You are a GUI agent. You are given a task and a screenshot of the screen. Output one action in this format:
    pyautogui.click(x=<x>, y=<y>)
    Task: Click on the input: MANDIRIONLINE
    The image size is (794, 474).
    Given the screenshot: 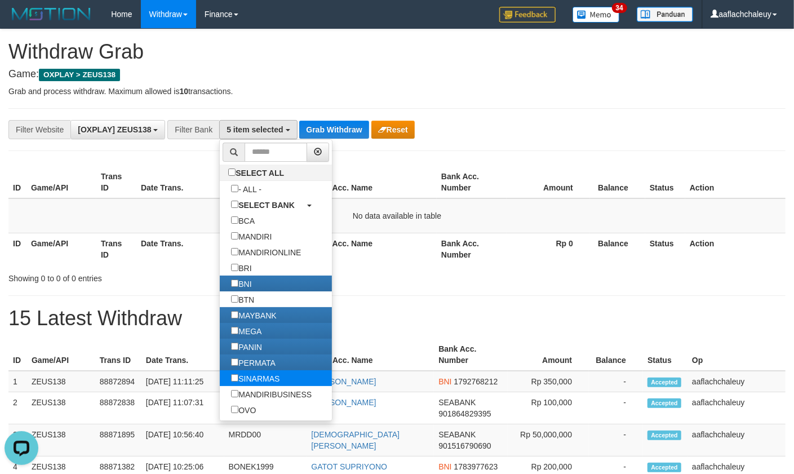 What is the action you would take?
    pyautogui.click(x=235, y=251)
    